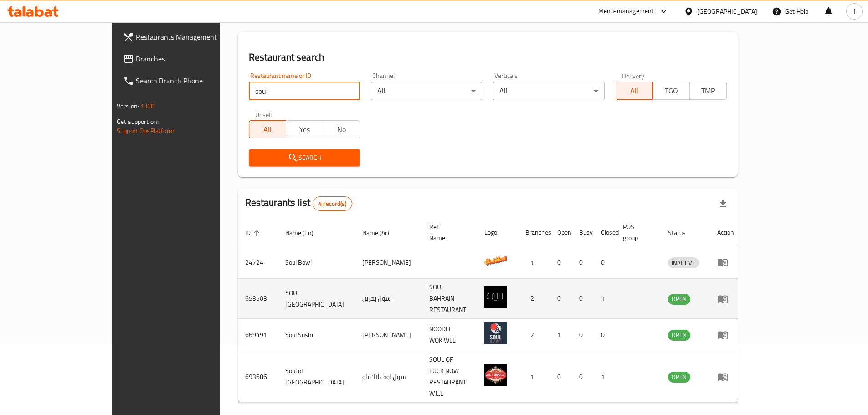  I want to click on a: Support.OpsPlatform, so click(146, 131).